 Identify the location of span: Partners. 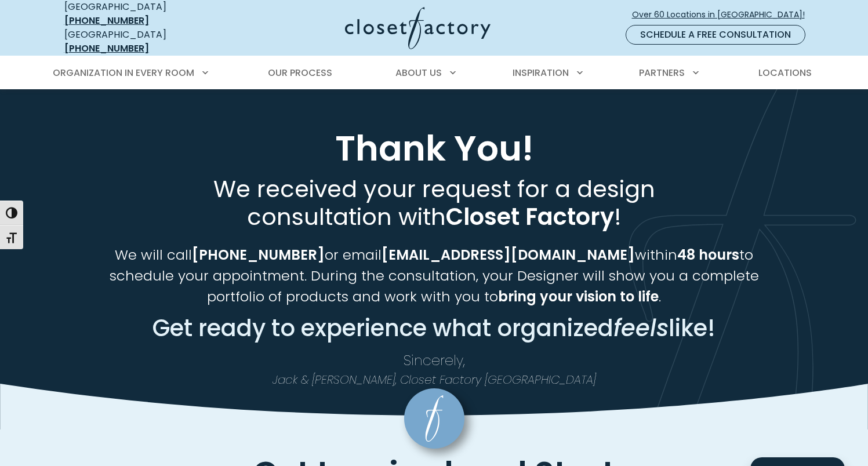
(662, 73).